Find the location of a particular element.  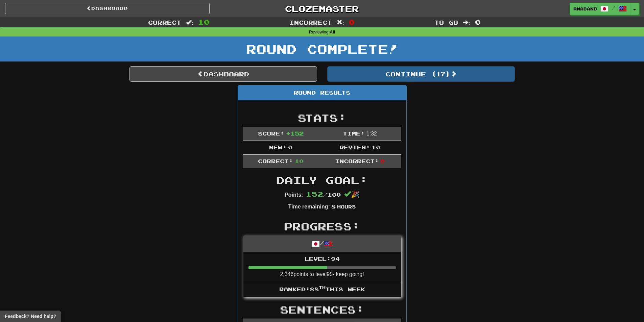

sup: th is located at coordinates (322, 287).